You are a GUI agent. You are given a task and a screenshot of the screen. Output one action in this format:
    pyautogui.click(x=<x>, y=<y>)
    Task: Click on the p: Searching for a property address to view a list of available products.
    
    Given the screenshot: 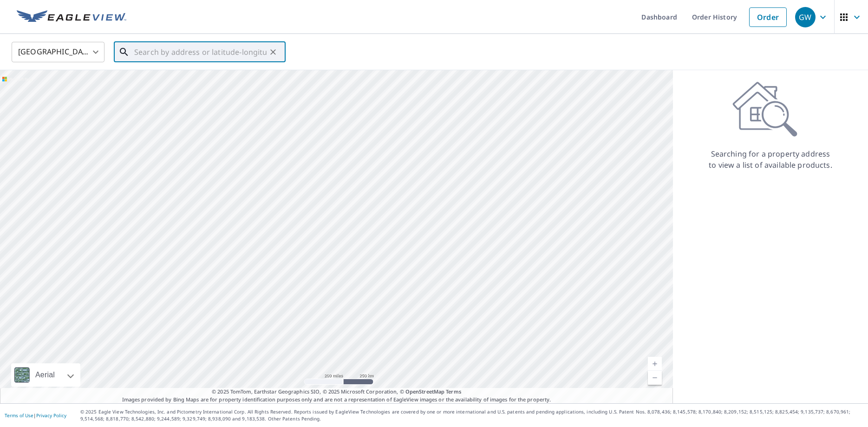 What is the action you would take?
    pyautogui.click(x=771, y=159)
    